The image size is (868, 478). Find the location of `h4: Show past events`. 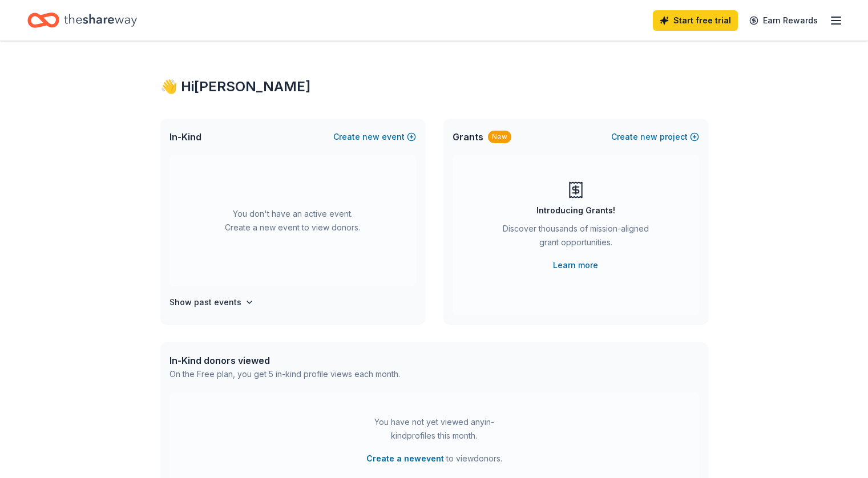

h4: Show past events is located at coordinates (205, 302).